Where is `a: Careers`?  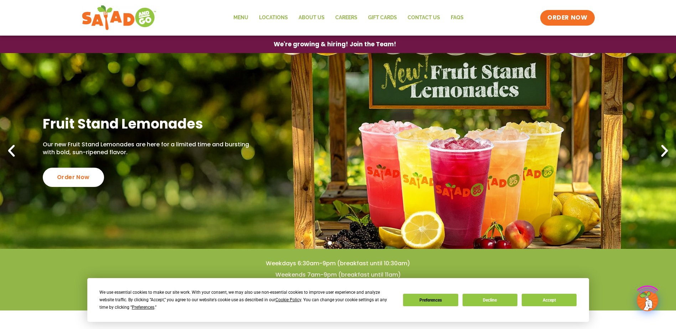 a: Careers is located at coordinates (346, 18).